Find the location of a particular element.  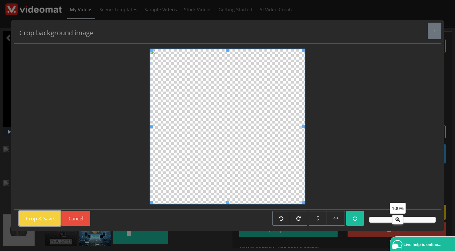

i: Rotate 90 deg. right is located at coordinates (298, 218).